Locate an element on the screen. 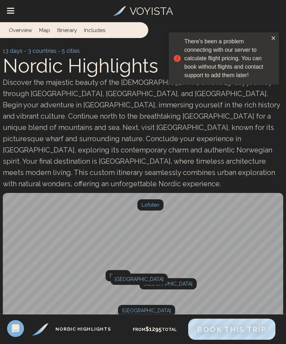 Image resolution: width=286 pixels, height=344 pixels. span: Book This Trip is located at coordinates (231, 330).